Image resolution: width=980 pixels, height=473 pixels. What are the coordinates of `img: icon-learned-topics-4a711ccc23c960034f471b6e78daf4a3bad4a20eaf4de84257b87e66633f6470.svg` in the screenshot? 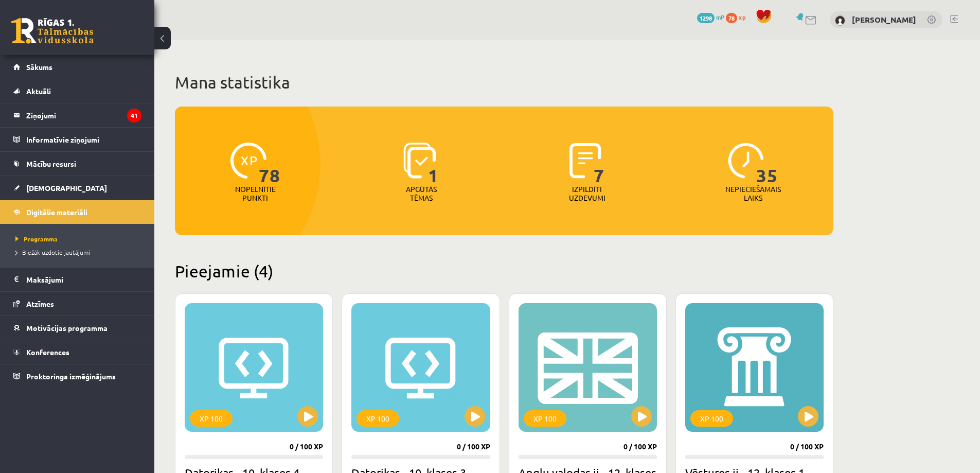 It's located at (420, 161).